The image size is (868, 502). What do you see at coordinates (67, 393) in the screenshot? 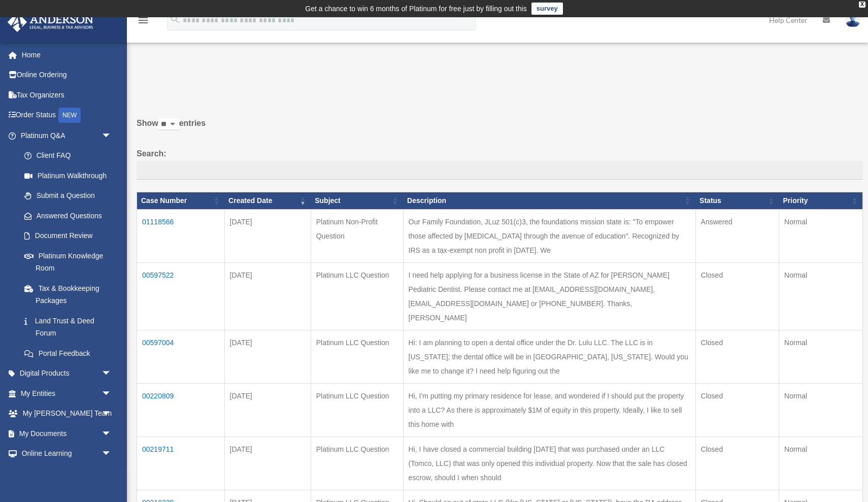
I see `a: My Entitiesarrow_drop_down` at bounding box center [67, 393].